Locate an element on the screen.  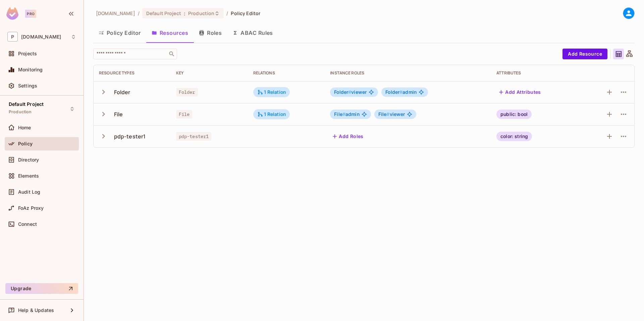
span: Connect is located at coordinates (28, 224).